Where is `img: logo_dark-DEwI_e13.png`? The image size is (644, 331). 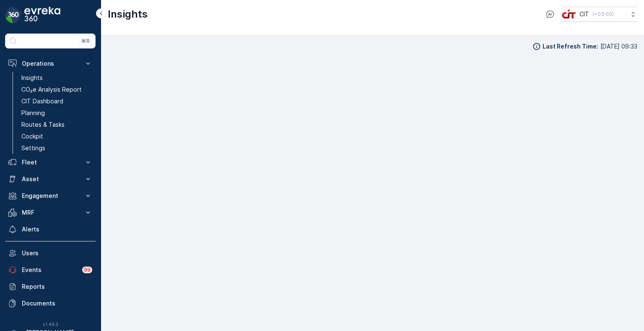
img: logo_dark-DEwI_e13.png is located at coordinates (42, 15).